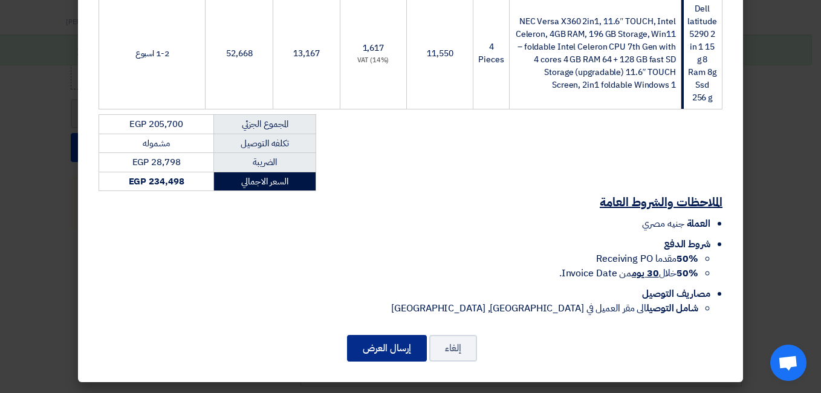 The image size is (821, 393). What do you see at coordinates (596, 53) in the screenshot?
I see `span: NEC Versa X360 2in1, 11.6″ TOUCH, Intel Celeron, 4GB RAM, 196 GB Storage, Win11 – foldable Intel ...` at bounding box center [596, 53].